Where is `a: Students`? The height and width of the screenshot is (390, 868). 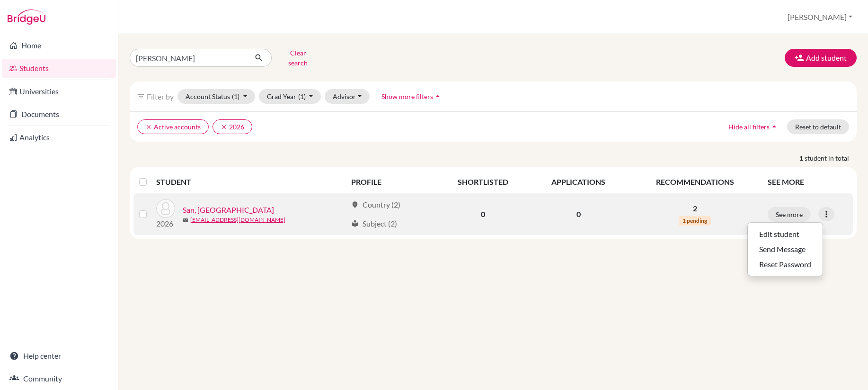
a: Students is located at coordinates (59, 68).